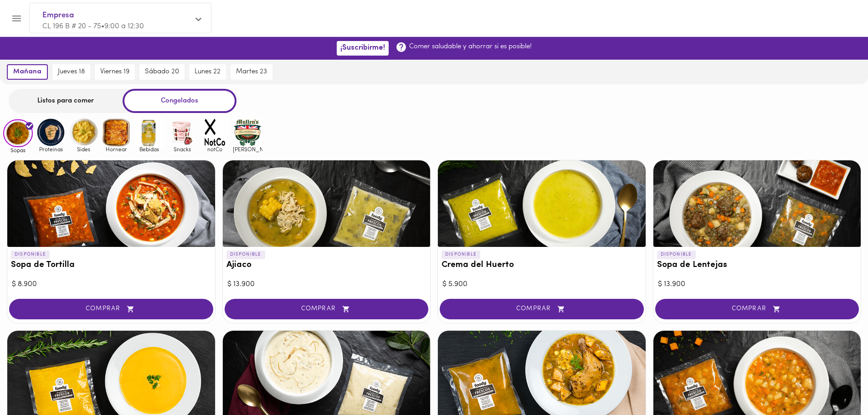  I want to click on div: Crema del Huerto, so click(542, 203).